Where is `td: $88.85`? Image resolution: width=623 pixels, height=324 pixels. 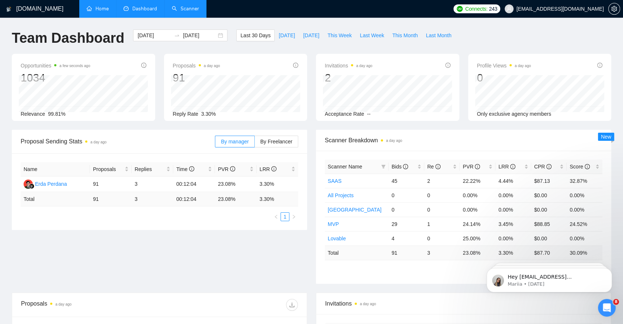
td: $88.85 is located at coordinates (549, 224).